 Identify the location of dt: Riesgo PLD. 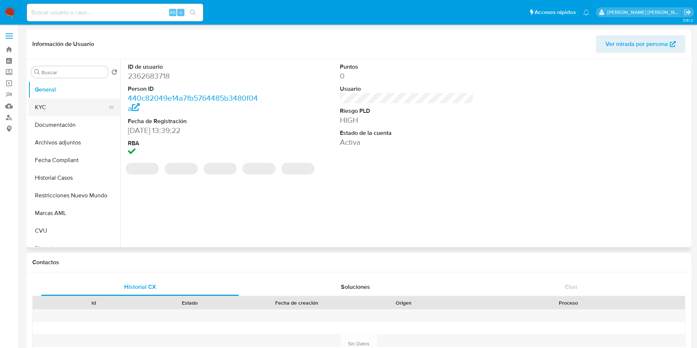
(407, 111).